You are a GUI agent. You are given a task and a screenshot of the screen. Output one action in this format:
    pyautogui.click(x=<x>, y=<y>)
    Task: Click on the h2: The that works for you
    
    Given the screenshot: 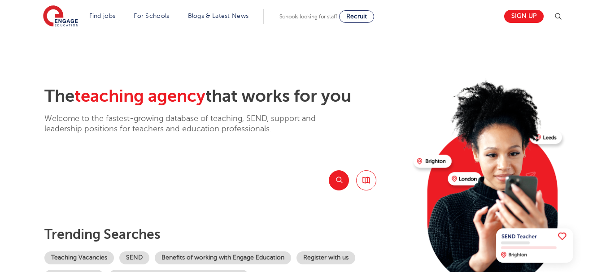 What is the action you would take?
    pyautogui.click(x=225, y=96)
    